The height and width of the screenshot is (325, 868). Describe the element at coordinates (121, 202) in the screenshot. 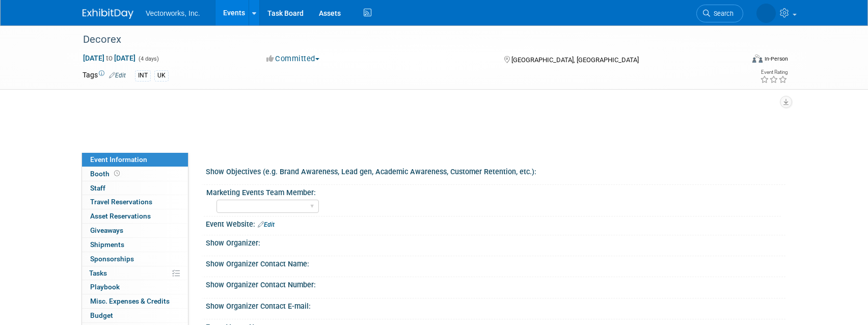

I see `span: Travel Reservations` at that location.